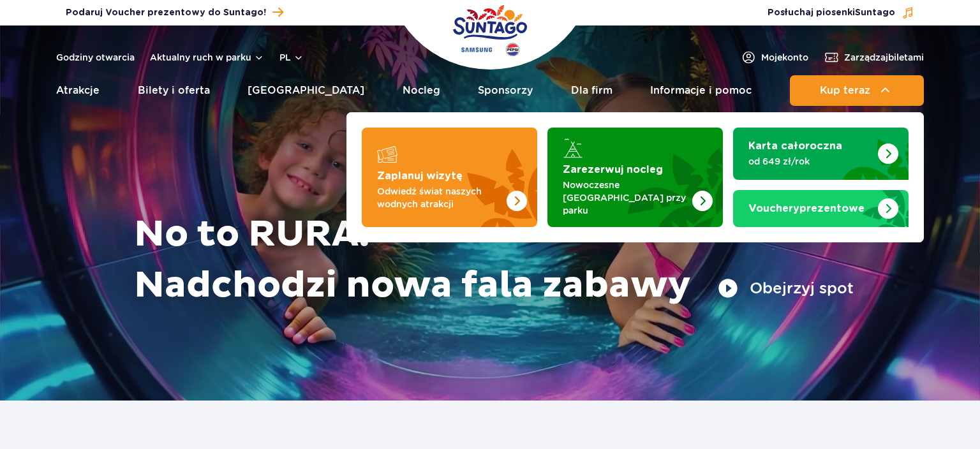 The width and height of the screenshot is (980, 449). What do you see at coordinates (795, 146) in the screenshot?
I see `strong: Karta całoroczna` at bounding box center [795, 146].